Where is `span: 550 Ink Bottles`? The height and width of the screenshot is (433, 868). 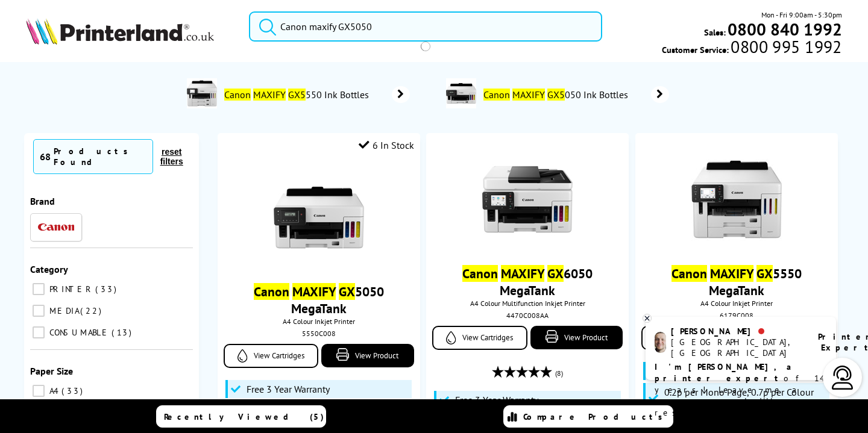 span: 550 Ink Bottles is located at coordinates (298, 95).